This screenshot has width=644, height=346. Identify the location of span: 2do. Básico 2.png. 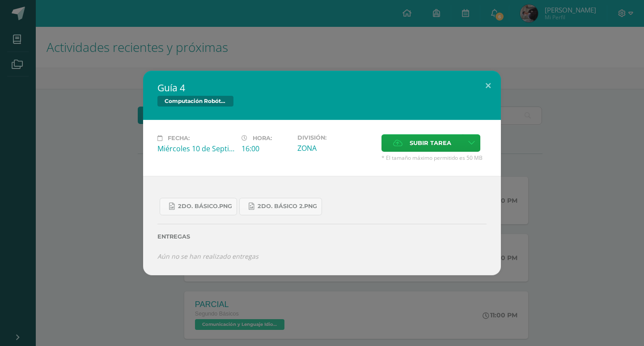
(287, 206).